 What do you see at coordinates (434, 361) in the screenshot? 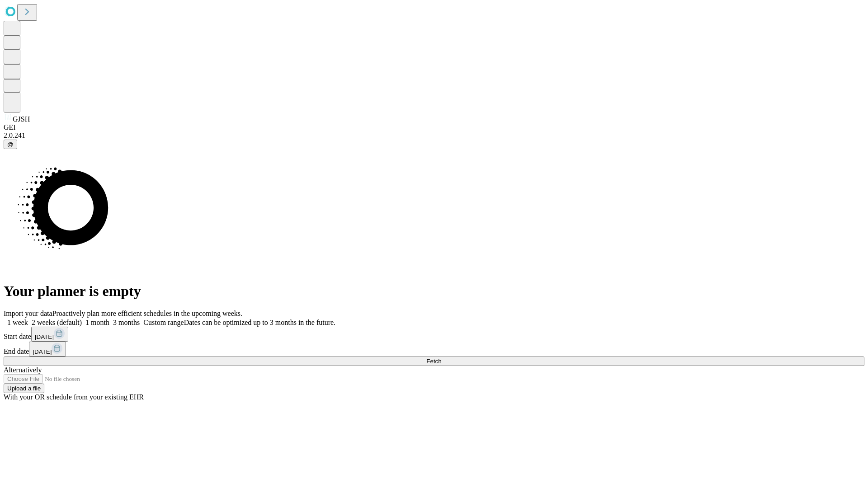
I see `span: Fetch` at bounding box center [434, 361].